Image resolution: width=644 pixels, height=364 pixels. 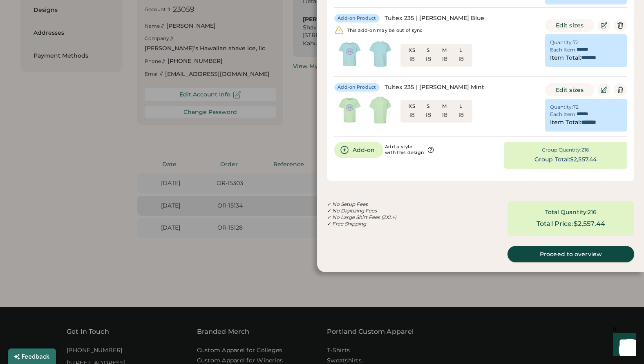 I want to click on em: ✓ No Setup Fees, so click(x=347, y=204).